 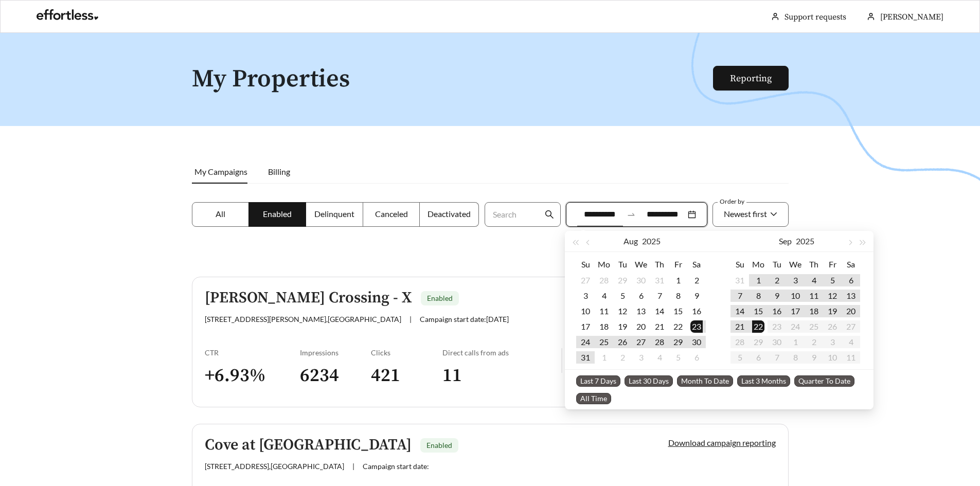 What do you see at coordinates (220, 213) in the screenshot?
I see `span: All` at bounding box center [220, 213].